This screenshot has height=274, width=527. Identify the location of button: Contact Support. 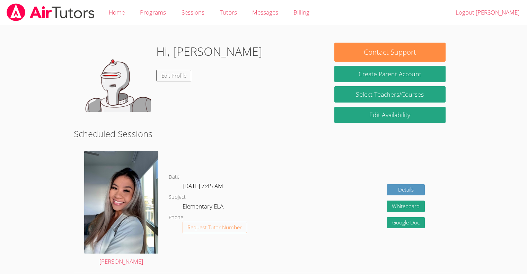
(390, 52).